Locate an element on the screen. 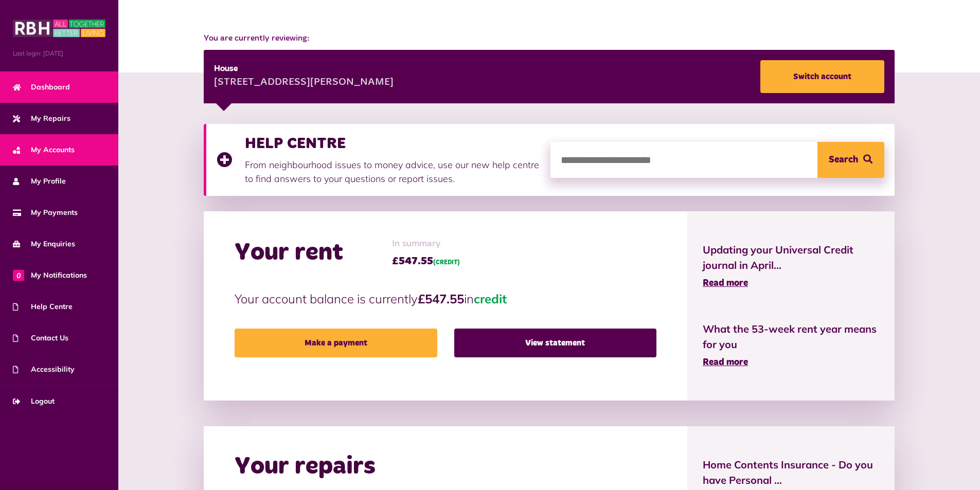 The width and height of the screenshot is (980, 490). span: Logout is located at coordinates (33, 401).